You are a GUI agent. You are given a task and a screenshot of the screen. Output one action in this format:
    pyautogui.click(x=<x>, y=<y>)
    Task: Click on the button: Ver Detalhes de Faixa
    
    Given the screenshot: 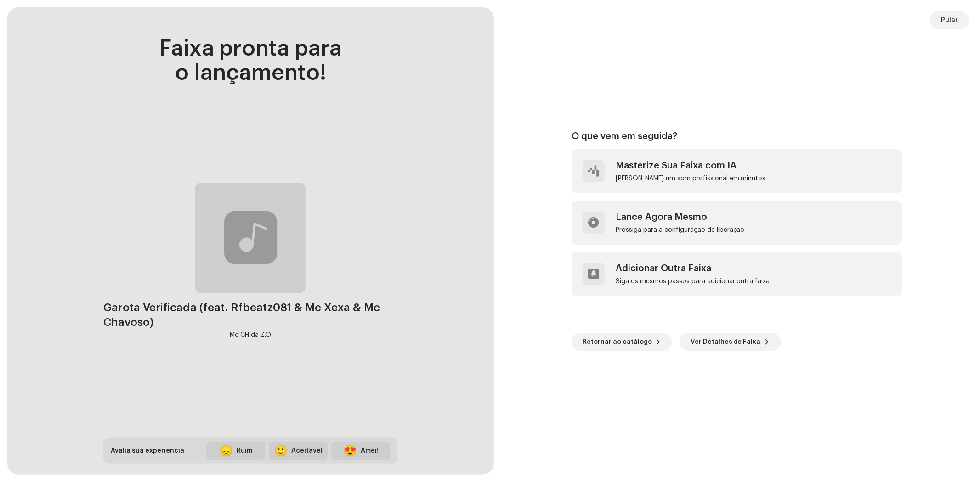 What is the action you would take?
    pyautogui.click(x=730, y=342)
    